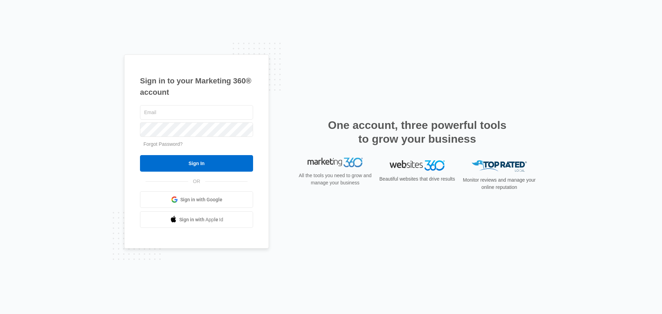 This screenshot has width=662, height=314. What do you see at coordinates (335, 165) in the screenshot?
I see `img: Marketing 360` at bounding box center [335, 165].